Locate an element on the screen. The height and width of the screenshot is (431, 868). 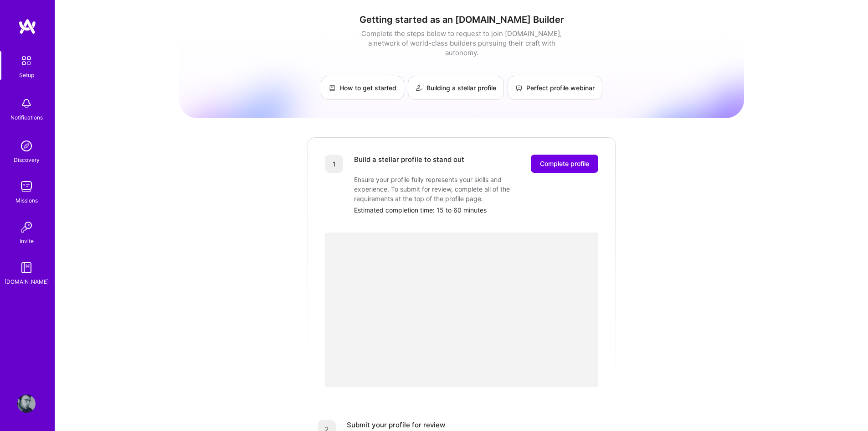
img: setup is located at coordinates (26, 61).